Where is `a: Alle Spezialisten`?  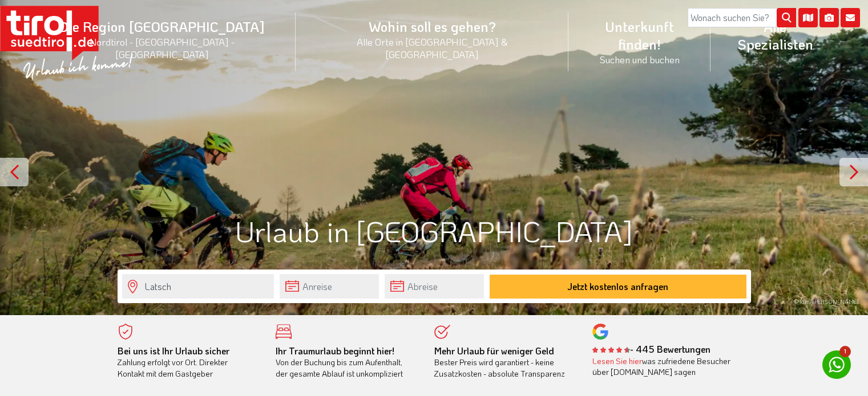
a: Alle Spezialisten is located at coordinates (774, 35).